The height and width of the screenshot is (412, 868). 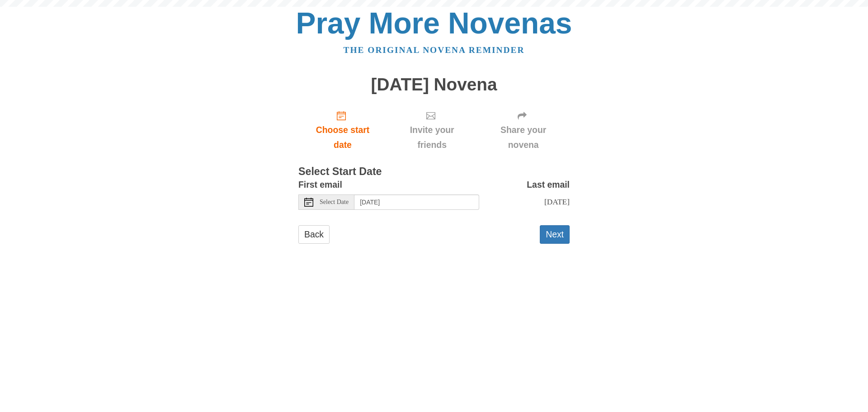 What do you see at coordinates (343, 130) in the screenshot?
I see `a: Choose start date` at bounding box center [343, 130].